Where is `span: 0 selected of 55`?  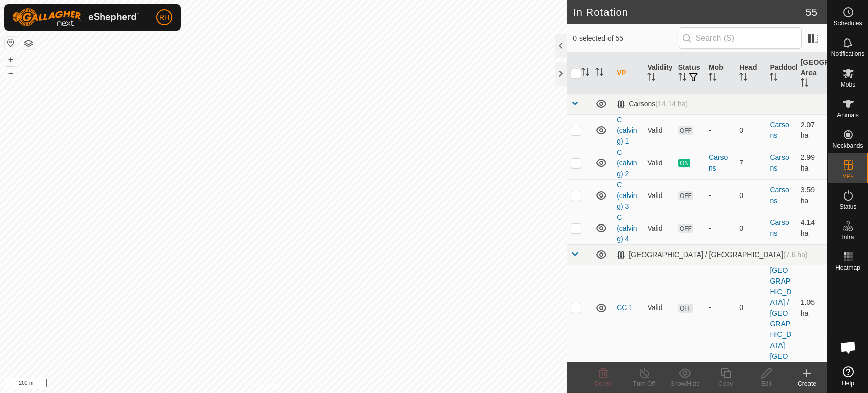
span: 0 selected of 55 is located at coordinates (625, 38).